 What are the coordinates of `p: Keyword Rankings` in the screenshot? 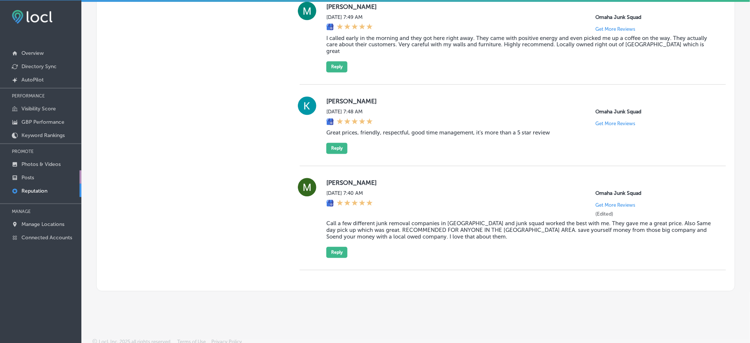 It's located at (43, 135).